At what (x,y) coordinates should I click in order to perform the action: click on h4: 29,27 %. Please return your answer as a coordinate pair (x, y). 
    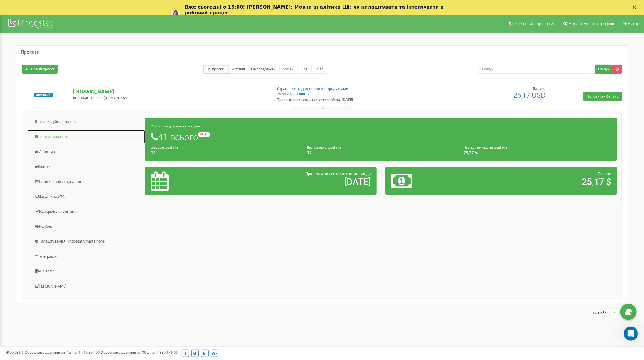
    Looking at the image, I should click on (537, 153).